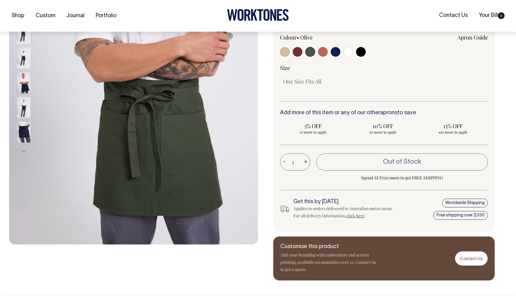 This screenshot has height=296, width=516. I want to click on span: 10% OFF, so click(383, 126).